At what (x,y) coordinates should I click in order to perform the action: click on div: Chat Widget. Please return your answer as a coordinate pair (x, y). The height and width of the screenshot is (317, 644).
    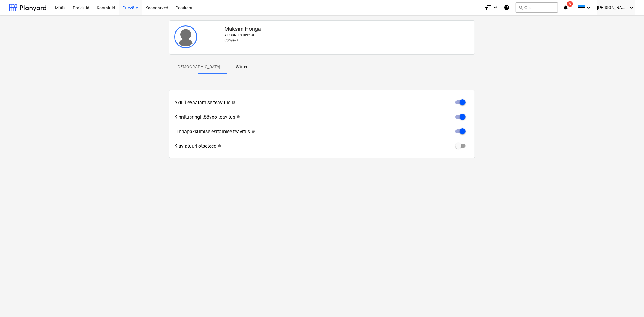
    Looking at the image, I should click on (629, 302).